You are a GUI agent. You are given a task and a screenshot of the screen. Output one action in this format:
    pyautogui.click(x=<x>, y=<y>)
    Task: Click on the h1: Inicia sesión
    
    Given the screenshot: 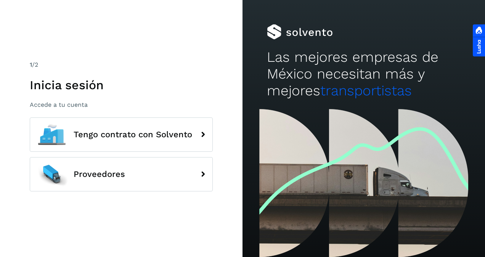 What is the action you would take?
    pyautogui.click(x=121, y=85)
    